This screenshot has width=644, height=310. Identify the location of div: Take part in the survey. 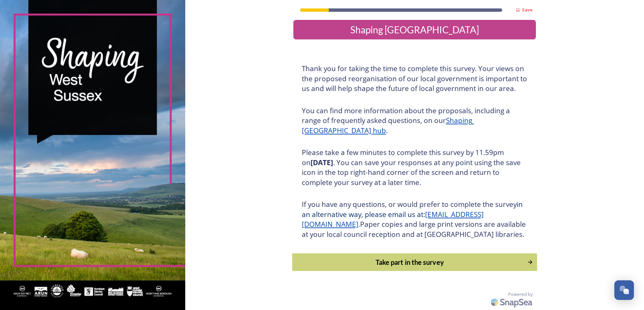
(409, 262).